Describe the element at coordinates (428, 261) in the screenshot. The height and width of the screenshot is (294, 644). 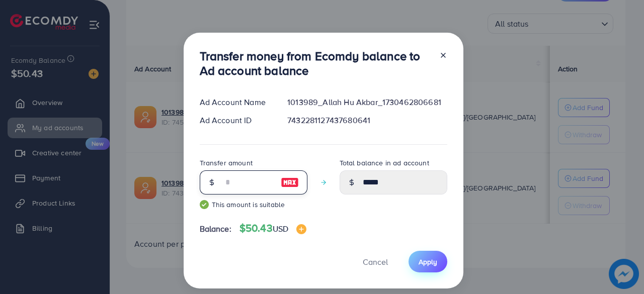
I see `button: Apply` at that location.